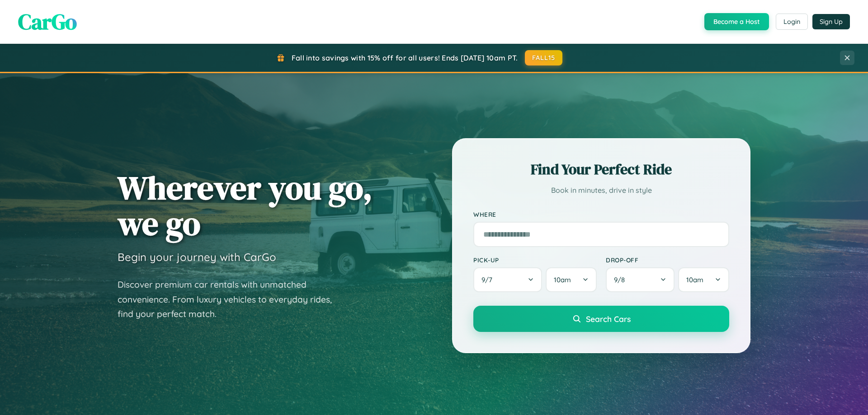 The image size is (868, 415). What do you see at coordinates (47, 21) in the screenshot?
I see `span: CarGo` at bounding box center [47, 21].